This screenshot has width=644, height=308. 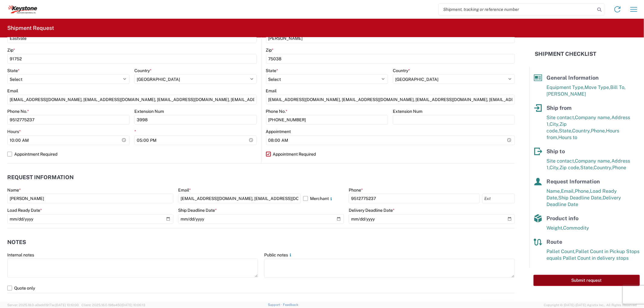 I want to click on h2: Request Information, so click(x=40, y=178).